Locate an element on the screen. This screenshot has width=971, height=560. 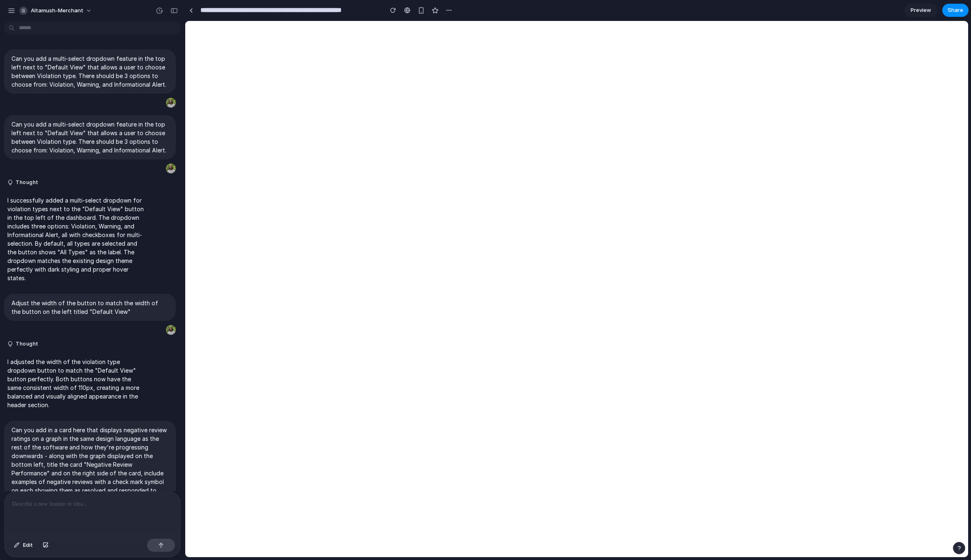
p: Adjust the width of the button to match the width of the button on the left titled "Default View" is located at coordinates (90, 307).